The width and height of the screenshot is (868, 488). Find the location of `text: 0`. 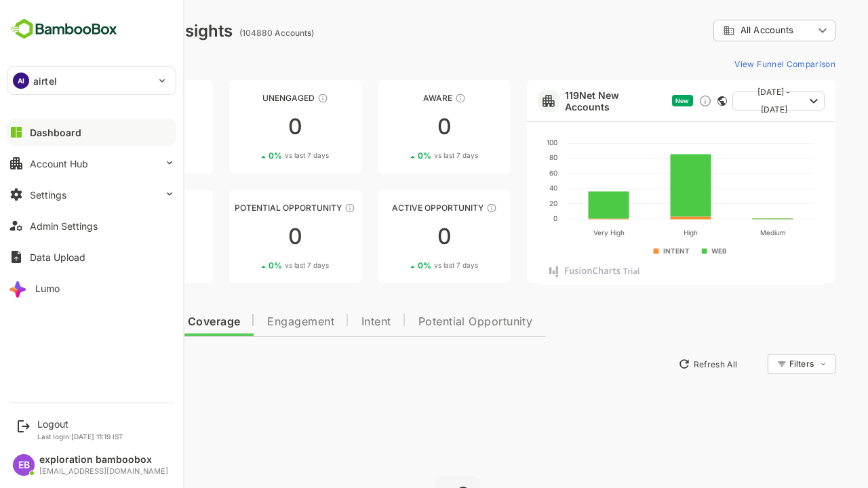

text: 0 is located at coordinates (508, 218).